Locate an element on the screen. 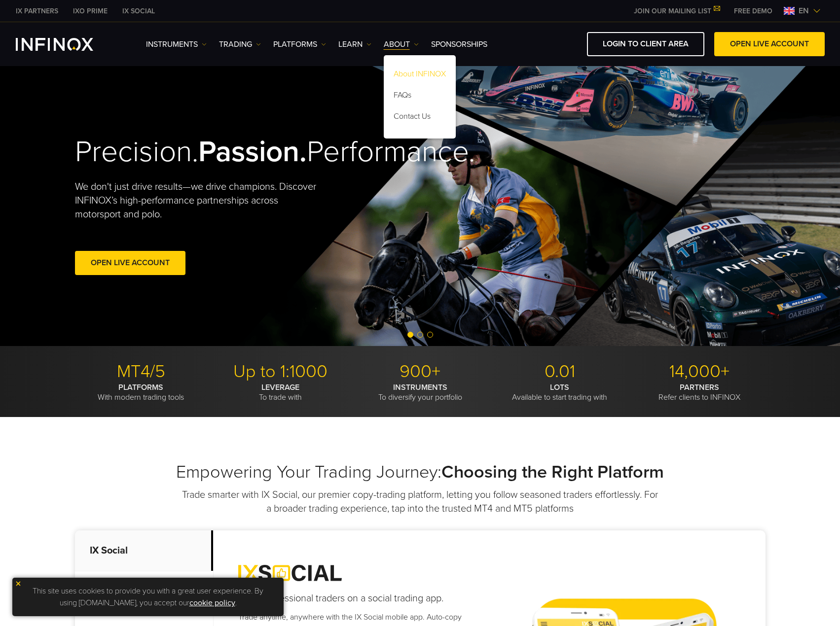 This screenshot has width=840, height=626. span: en is located at coordinates (804, 11).